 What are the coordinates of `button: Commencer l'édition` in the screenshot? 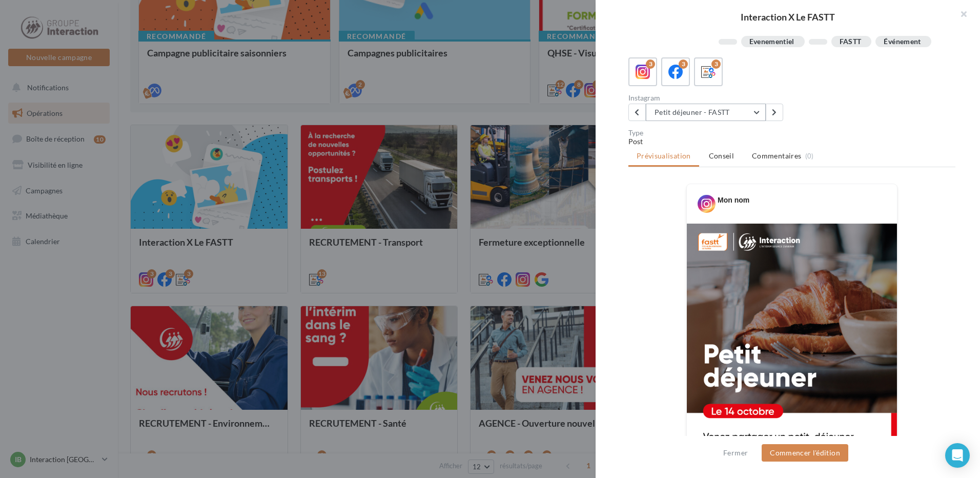 It's located at (805, 453).